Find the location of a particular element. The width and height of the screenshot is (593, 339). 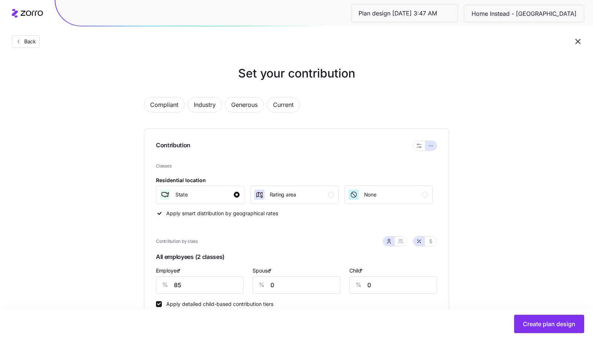

span: Compliant is located at coordinates (164, 105).